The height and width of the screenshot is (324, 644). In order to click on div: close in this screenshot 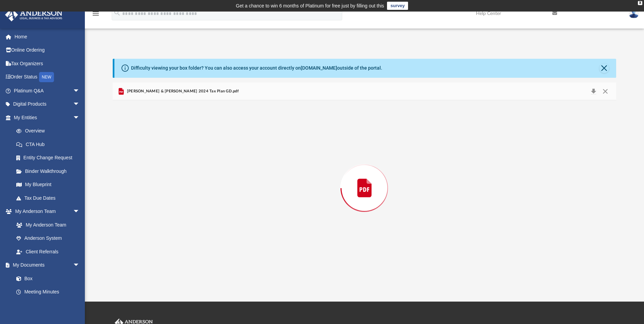, I will do `click(640, 3)`.